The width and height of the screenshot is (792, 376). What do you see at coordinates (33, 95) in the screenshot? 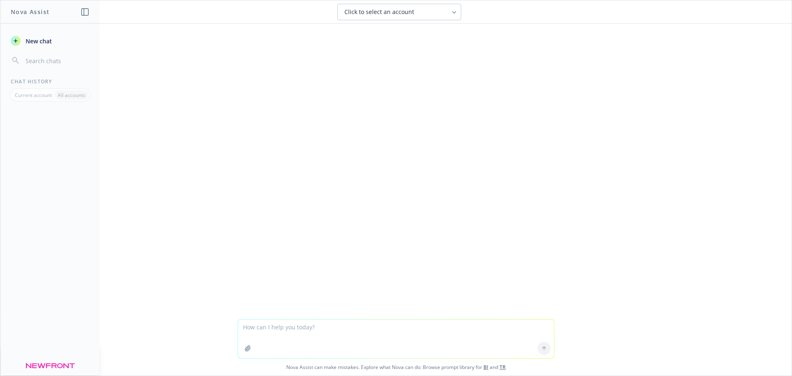
I see `p: Current account` at bounding box center [33, 95].